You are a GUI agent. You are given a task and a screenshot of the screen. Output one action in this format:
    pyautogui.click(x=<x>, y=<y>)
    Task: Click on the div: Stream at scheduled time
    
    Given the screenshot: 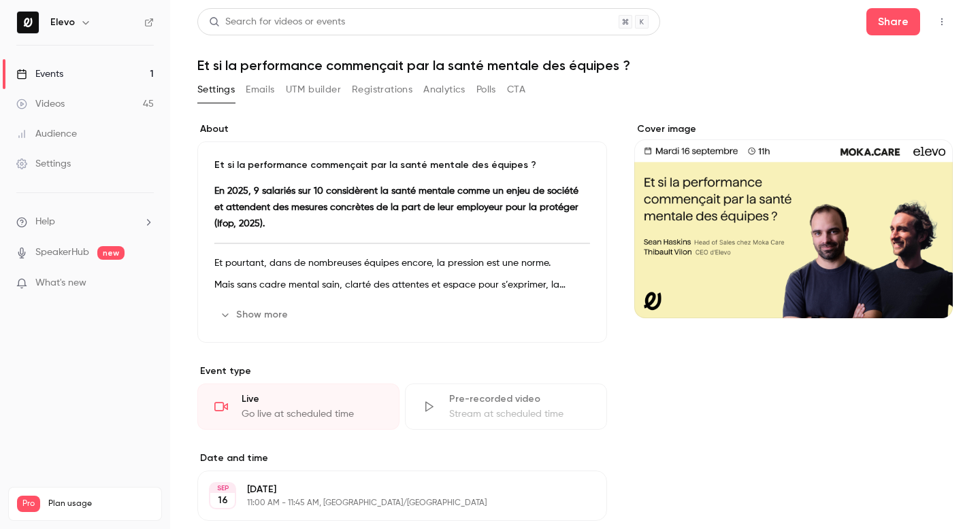 What is the action you would take?
    pyautogui.click(x=519, y=414)
    